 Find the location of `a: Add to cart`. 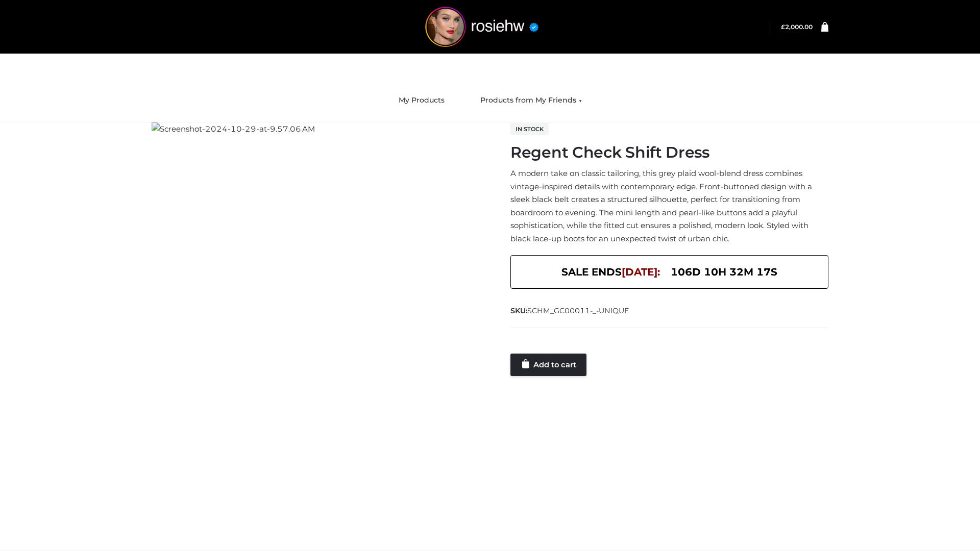

a: Add to cart is located at coordinates (548, 365).